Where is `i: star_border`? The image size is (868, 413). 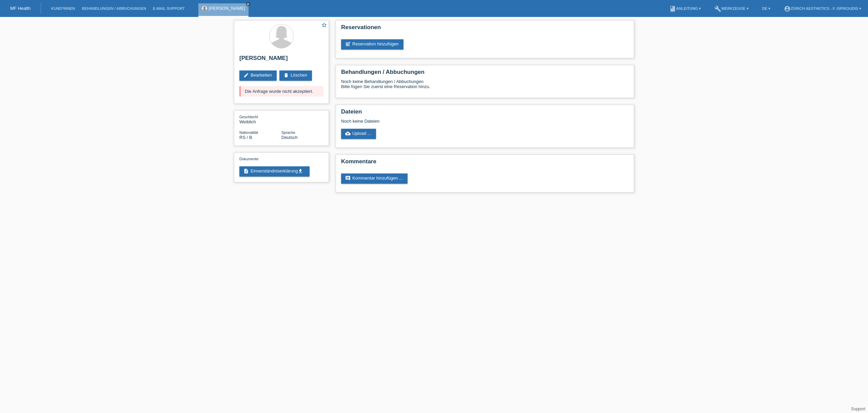 i: star_border is located at coordinates (324, 25).